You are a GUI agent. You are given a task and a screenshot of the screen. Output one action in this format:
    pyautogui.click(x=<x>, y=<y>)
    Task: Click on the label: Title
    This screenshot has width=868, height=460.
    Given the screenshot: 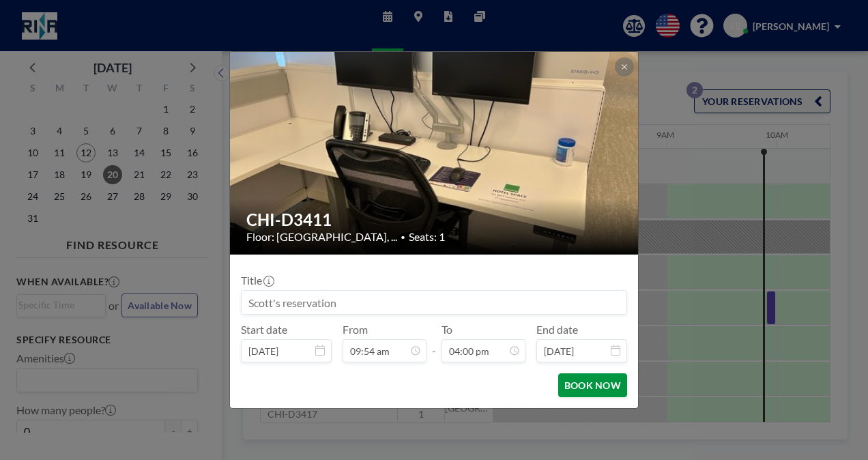 What is the action you would take?
    pyautogui.click(x=257, y=281)
    